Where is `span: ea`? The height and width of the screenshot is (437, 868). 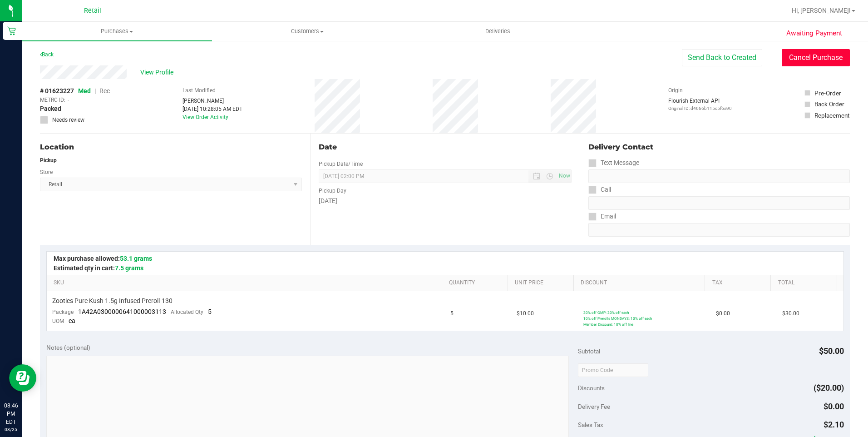 span: ea is located at coordinates (72, 321).